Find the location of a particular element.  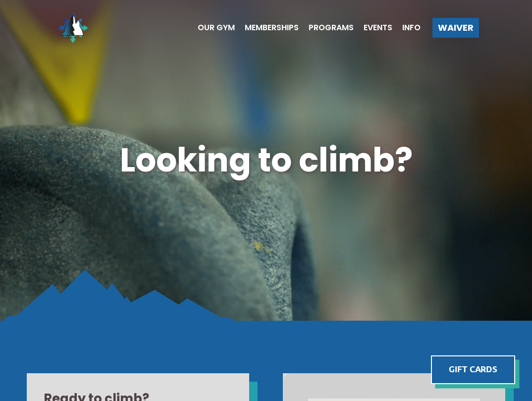

span: Programs is located at coordinates (330, 28).